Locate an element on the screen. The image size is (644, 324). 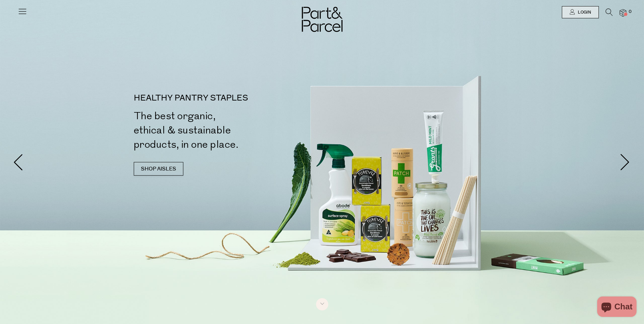
p: HEALTHY PANTRY STAPLES is located at coordinates (229, 98).